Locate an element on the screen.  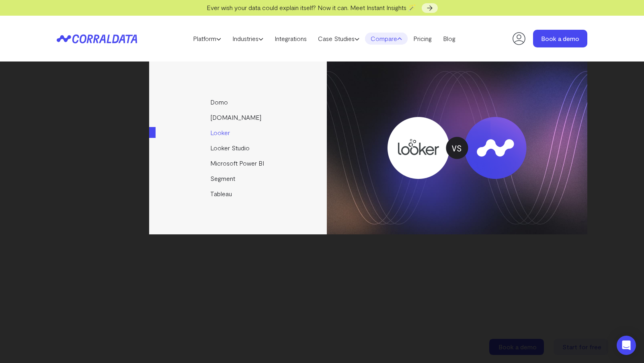
a: Pricing is located at coordinates (423, 38).